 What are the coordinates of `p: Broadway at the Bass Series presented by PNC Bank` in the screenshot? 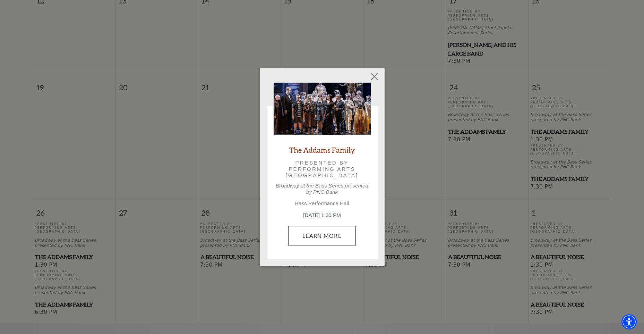 It's located at (322, 189).